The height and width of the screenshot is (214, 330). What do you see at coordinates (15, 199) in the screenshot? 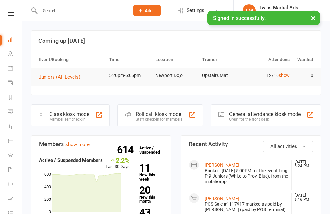
I see `a: Assessments` at bounding box center [15, 199].